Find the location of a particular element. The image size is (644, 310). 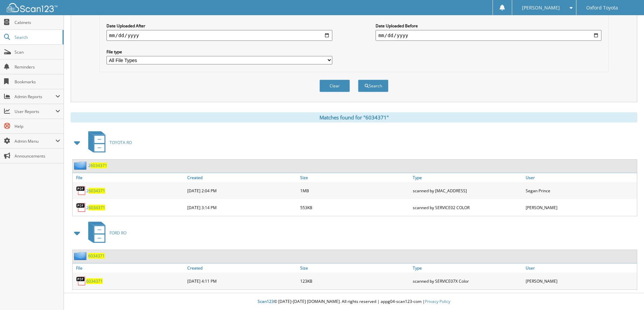

span: Reminders is located at coordinates (37, 67).